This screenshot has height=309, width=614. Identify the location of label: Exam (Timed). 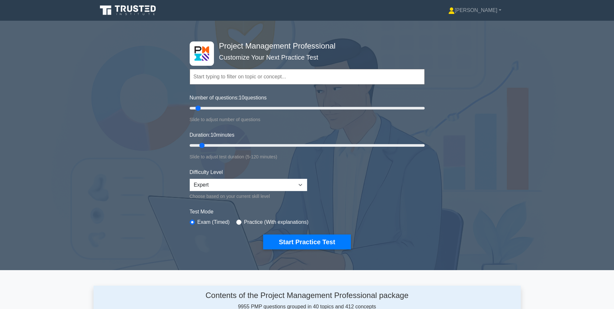
(214, 222).